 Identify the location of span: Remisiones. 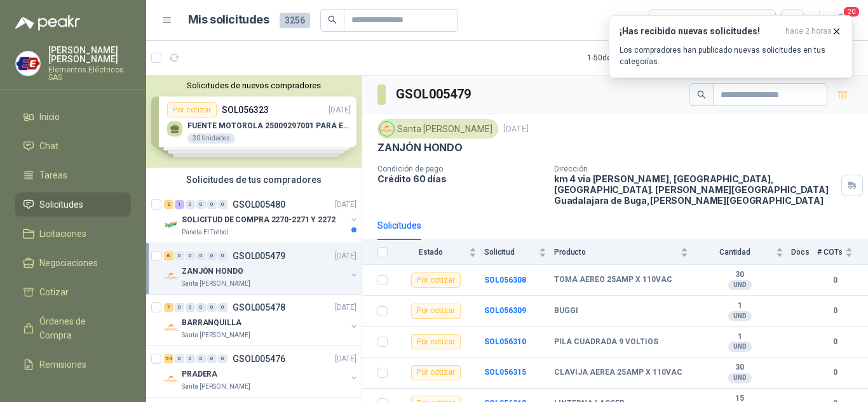
(63, 365).